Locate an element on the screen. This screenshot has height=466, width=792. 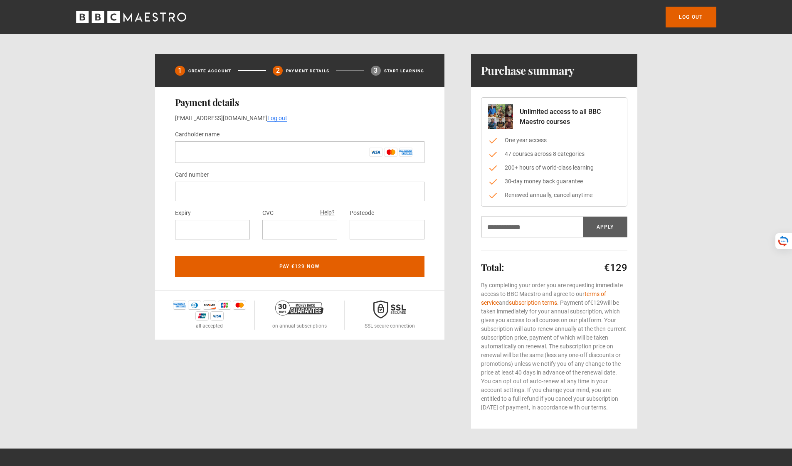
img: unionpay is located at coordinates (202, 316).